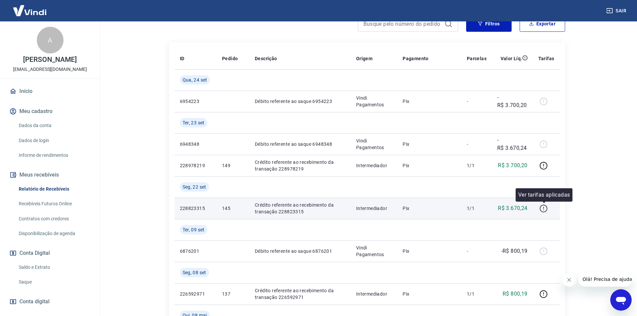 The image size is (637, 316). I want to click on p: 145, so click(233, 208).